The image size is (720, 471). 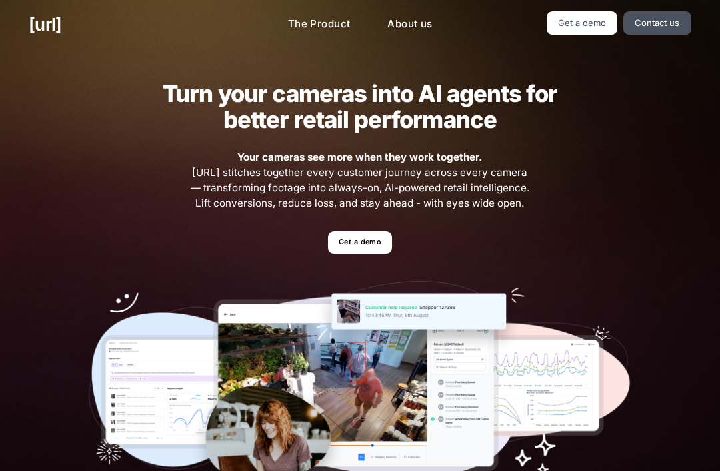 I want to click on strong: Your cameras see more when they work together., so click(x=359, y=157).